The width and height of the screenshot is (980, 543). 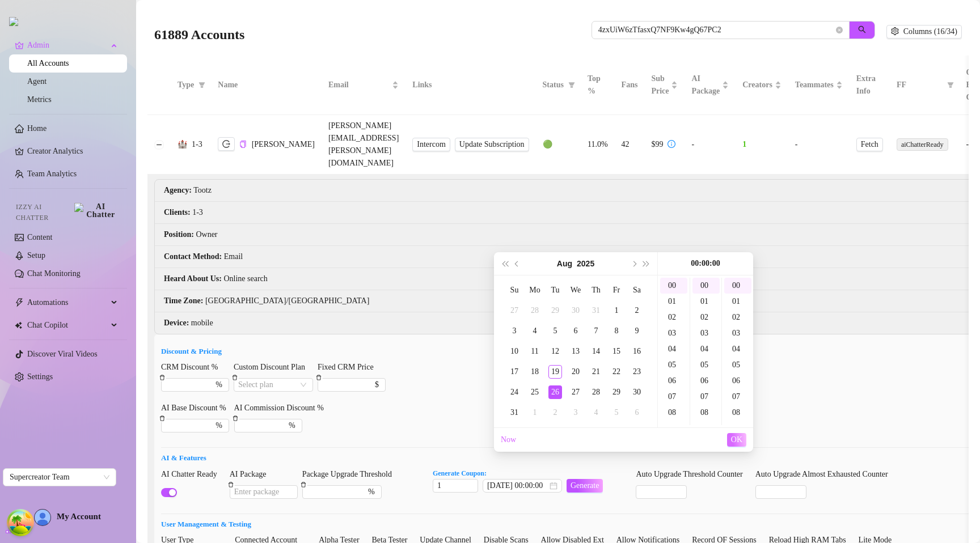 I want to click on button: OK, so click(x=736, y=440).